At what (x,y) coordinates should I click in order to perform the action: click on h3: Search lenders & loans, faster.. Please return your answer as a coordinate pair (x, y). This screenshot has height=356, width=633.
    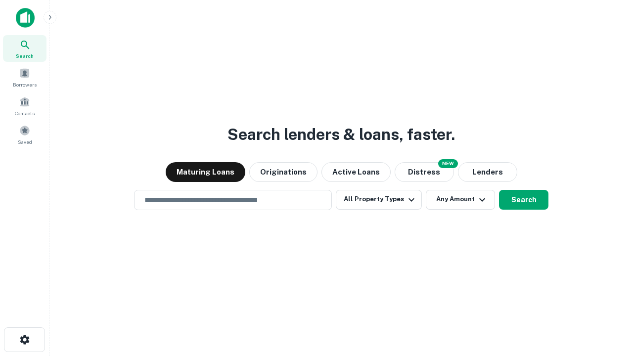
    Looking at the image, I should click on (341, 134).